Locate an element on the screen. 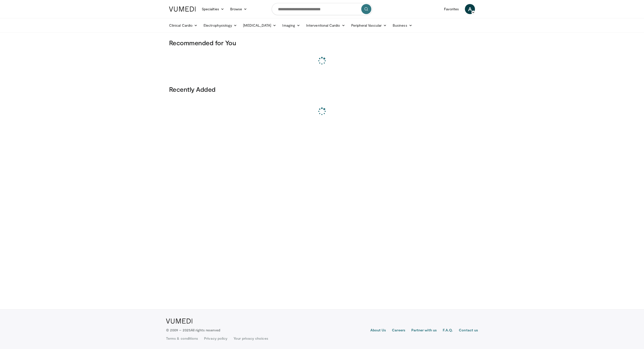 The image size is (644, 349). a: Contact us is located at coordinates (468, 331).